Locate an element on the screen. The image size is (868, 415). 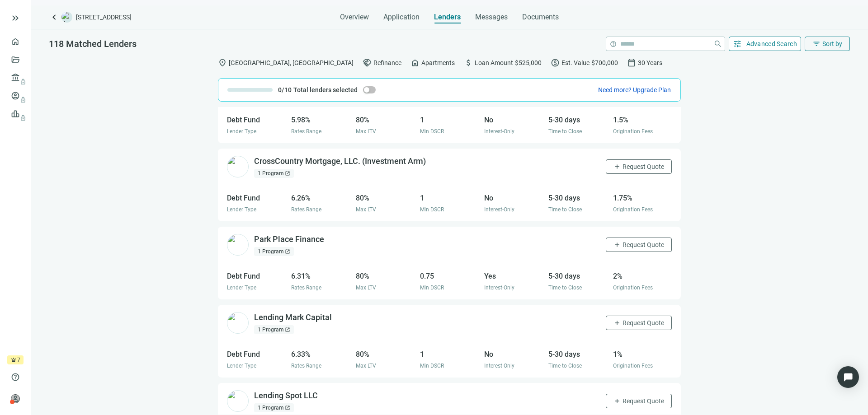
span: handshake is located at coordinates (367, 63).